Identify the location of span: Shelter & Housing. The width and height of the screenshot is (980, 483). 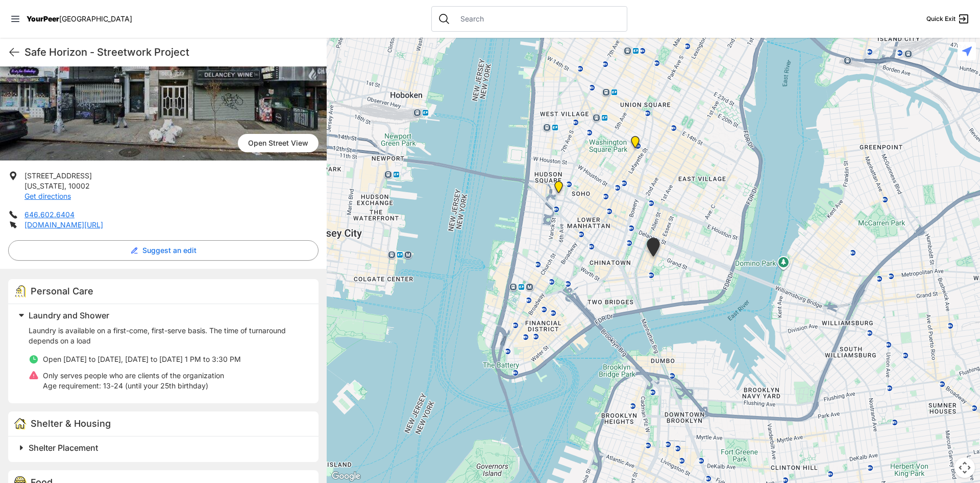
(70, 423).